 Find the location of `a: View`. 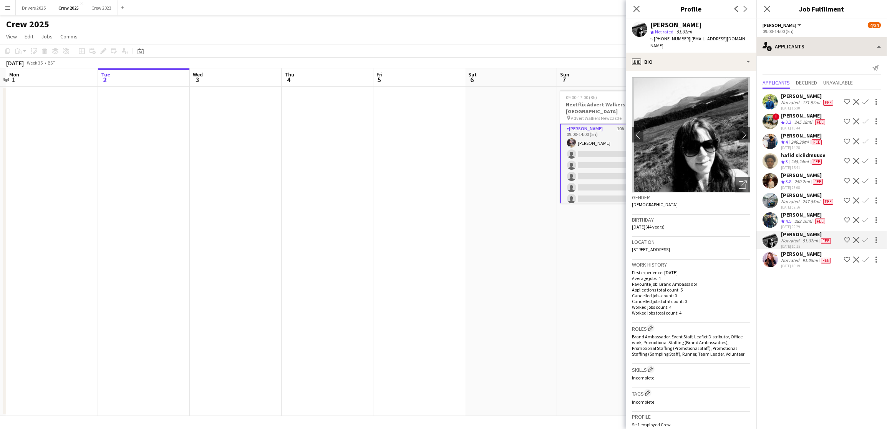

a: View is located at coordinates (12, 36).